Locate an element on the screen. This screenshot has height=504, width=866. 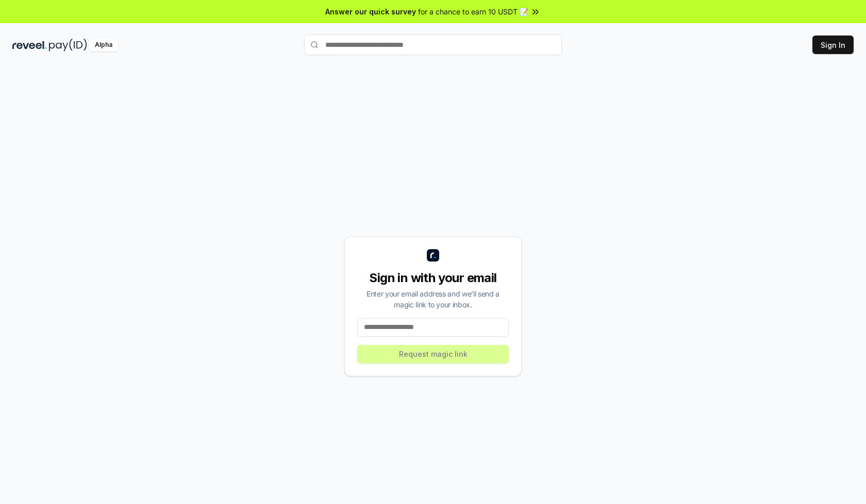
div: Sign in with your email is located at coordinates (433, 278).